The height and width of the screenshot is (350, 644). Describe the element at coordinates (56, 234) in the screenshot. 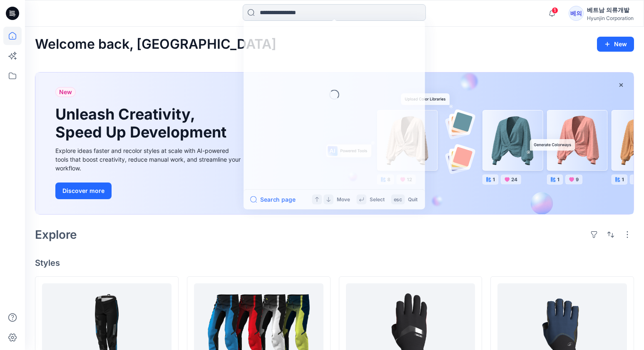

I see `h2: Explore` at that location.